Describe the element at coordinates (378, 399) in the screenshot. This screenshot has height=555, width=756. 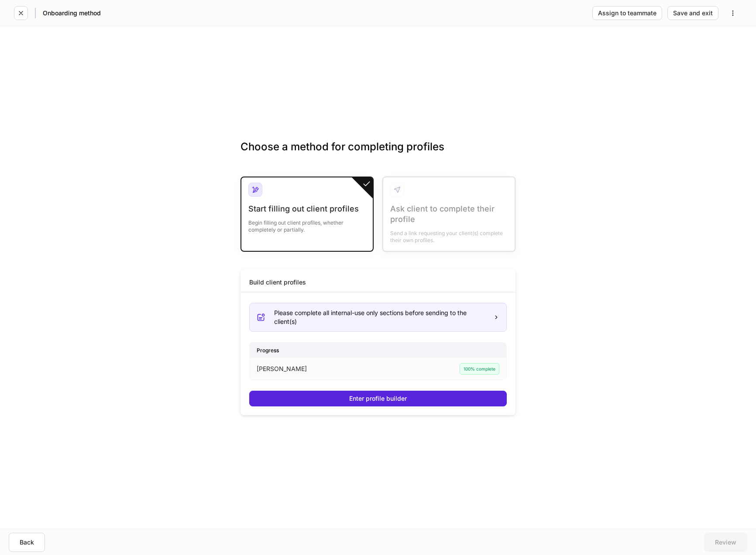
I see `div: Enter profile builder` at that location.